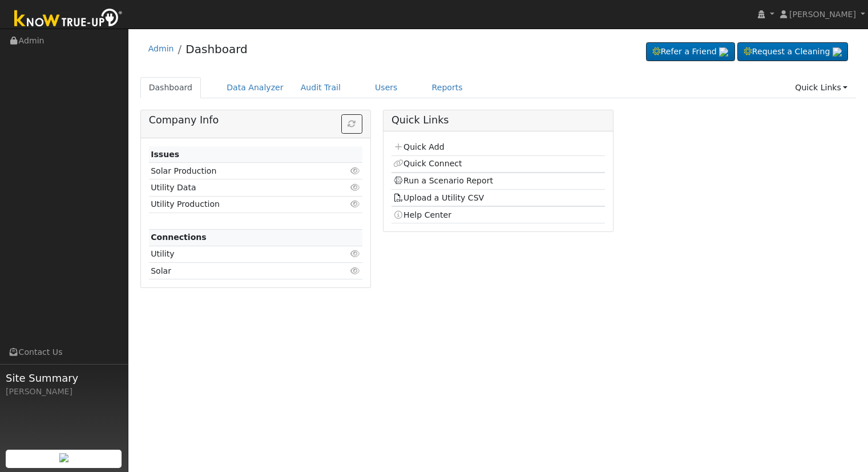 This screenshot has height=472, width=868. I want to click on td: Solar Production, so click(238, 170).